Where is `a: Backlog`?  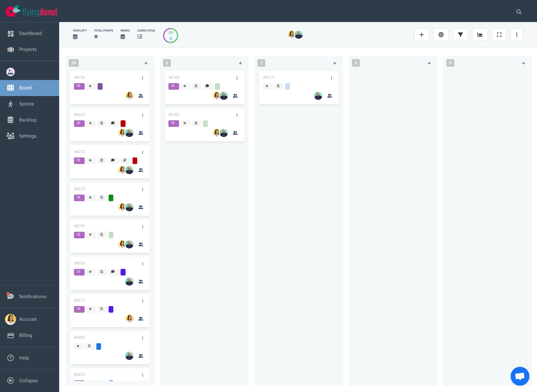
a: Backlog is located at coordinates (28, 120).